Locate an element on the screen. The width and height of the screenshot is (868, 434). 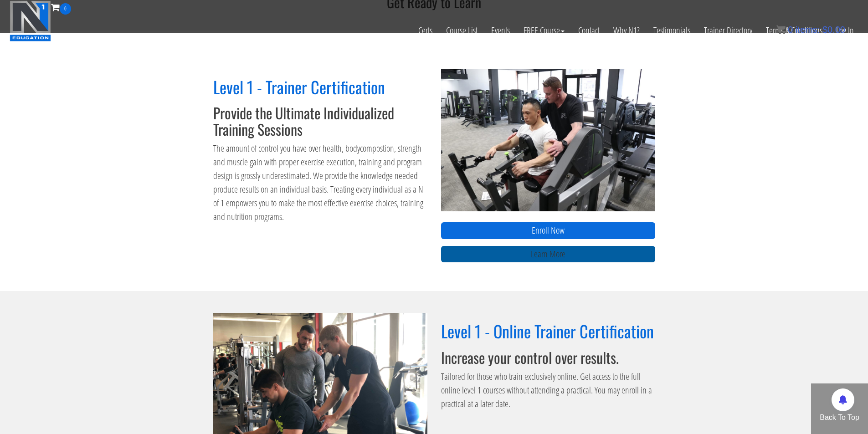
a: 0 items: $0.00 is located at coordinates (810, 29).